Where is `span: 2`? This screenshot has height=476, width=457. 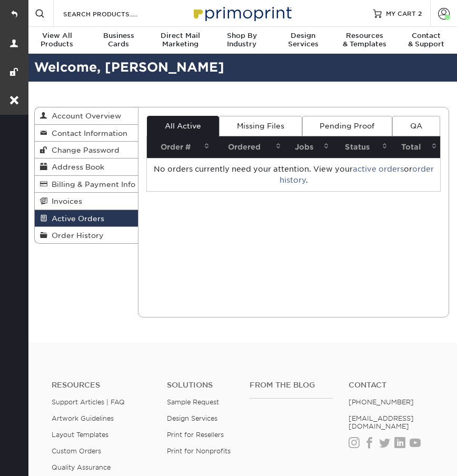 span: 2 is located at coordinates (420, 13).